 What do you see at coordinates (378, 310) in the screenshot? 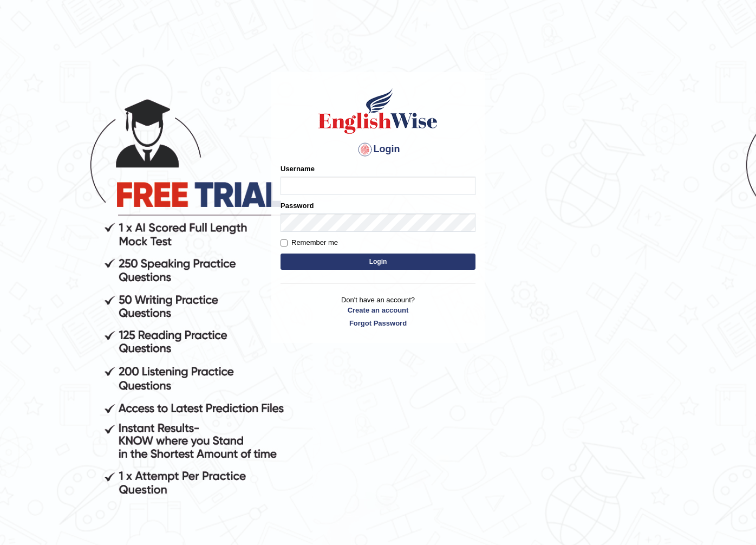
I see `a: Create an account` at bounding box center [378, 310].